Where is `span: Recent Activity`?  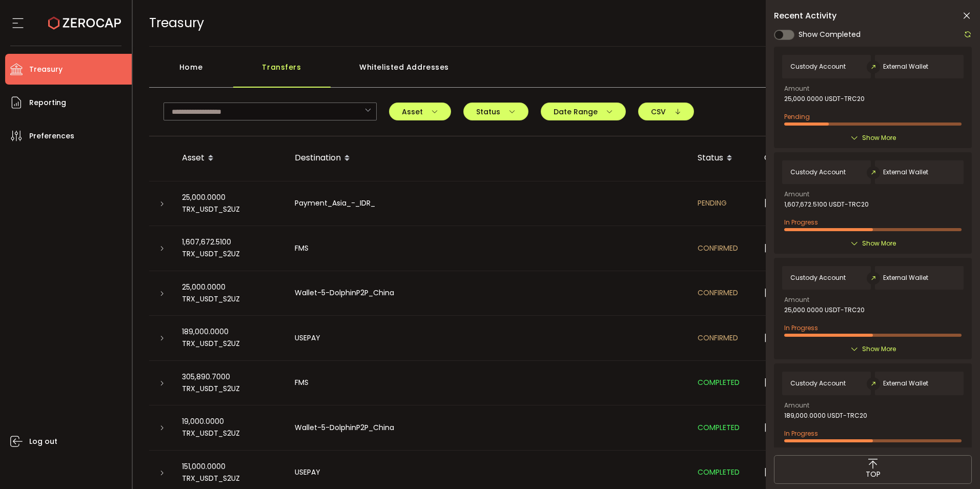
span: Recent Activity is located at coordinates (805, 16).